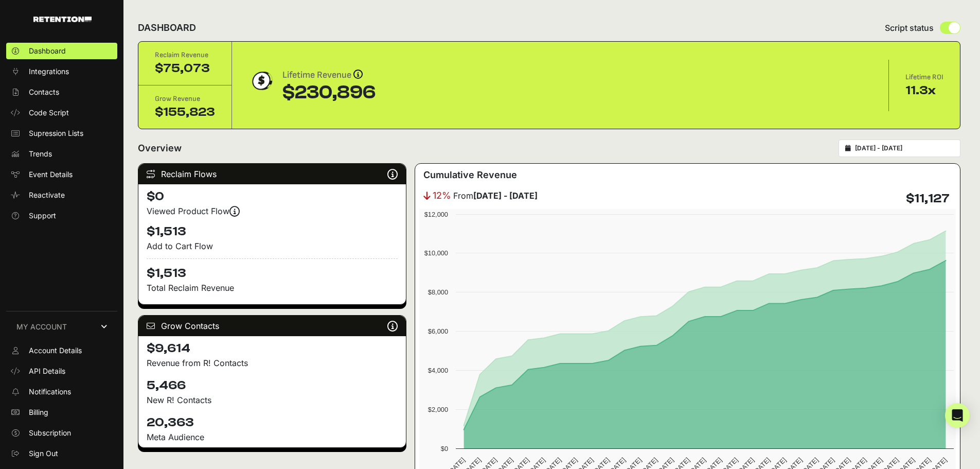 This screenshot has width=980, height=469. What do you see at coordinates (62, 19) in the screenshot?
I see `img: Retention.com` at bounding box center [62, 19].